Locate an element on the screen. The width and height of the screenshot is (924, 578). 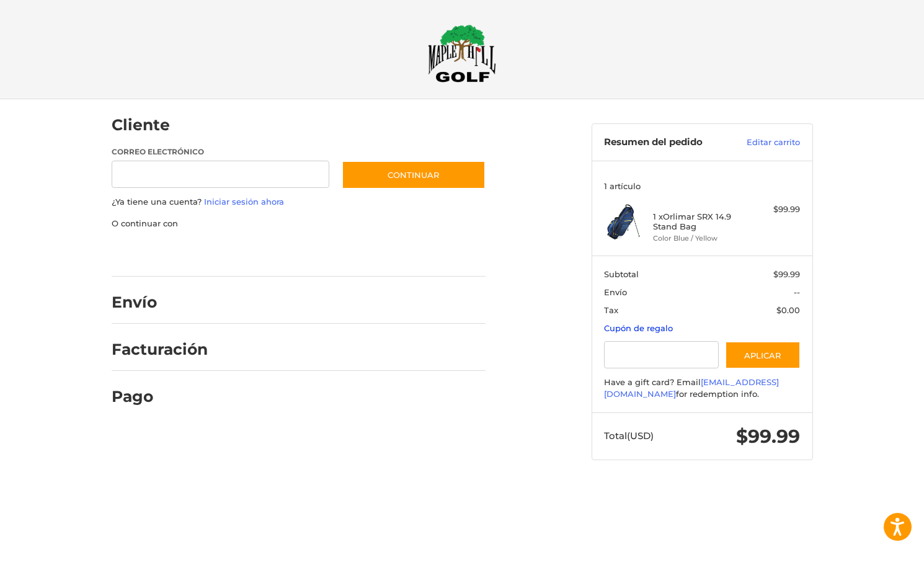
img: Maple Hill Golf is located at coordinates (462, 53).